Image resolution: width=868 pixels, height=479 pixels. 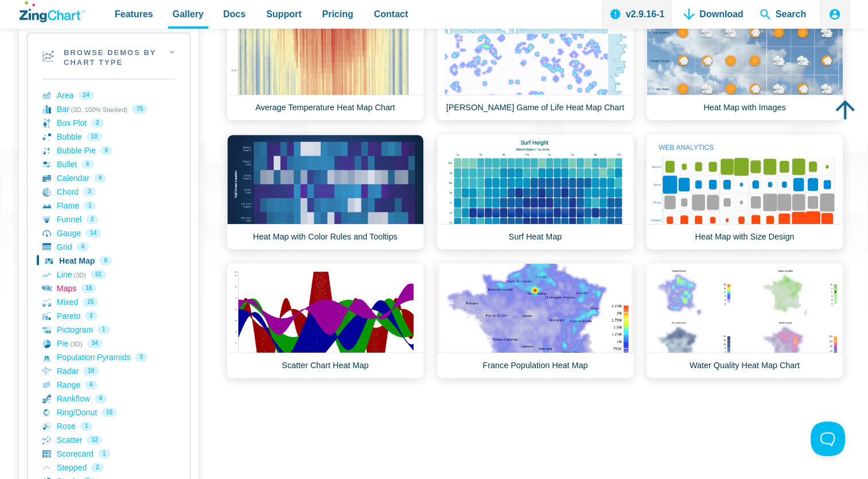 I want to click on a: ZingChart Logo. Click to return to the homepage, so click(x=52, y=11).